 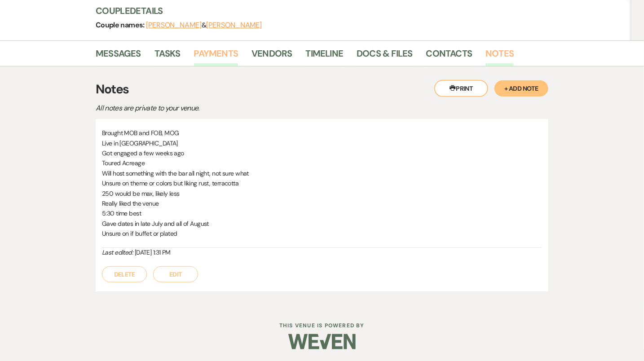 What do you see at coordinates (347, 11) in the screenshot?
I see `h3: Couple Details` at bounding box center [347, 11].